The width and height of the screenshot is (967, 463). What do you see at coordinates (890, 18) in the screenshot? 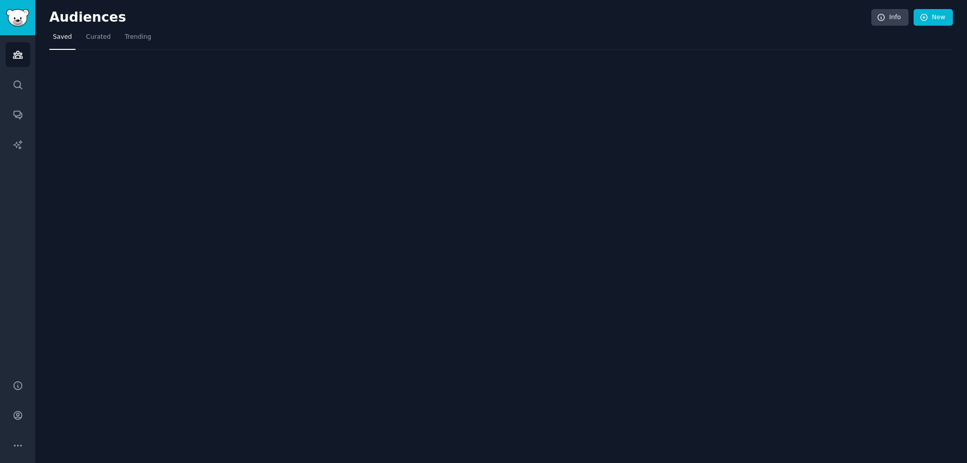
I see `a: Info` at bounding box center [890, 18].